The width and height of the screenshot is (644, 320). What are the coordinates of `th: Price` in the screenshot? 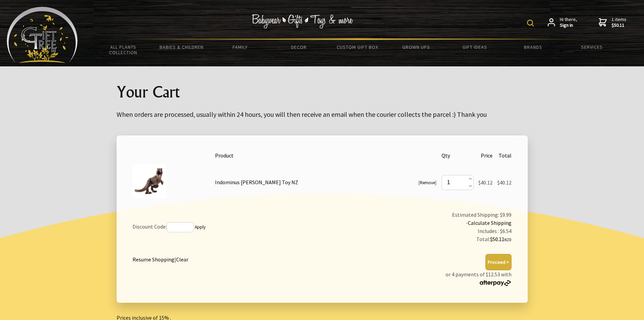 It's located at (486, 155).